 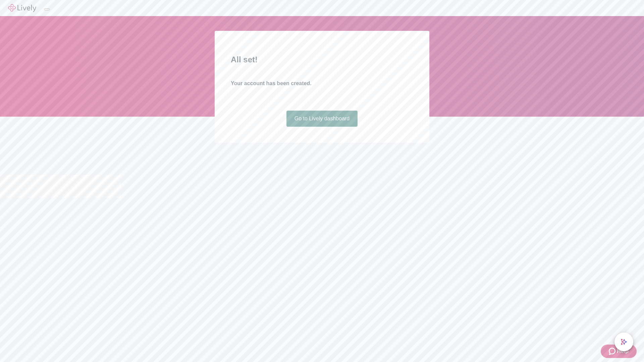 What do you see at coordinates (623, 342) in the screenshot?
I see `svg: Lively AI Assistant` at bounding box center [623, 342].